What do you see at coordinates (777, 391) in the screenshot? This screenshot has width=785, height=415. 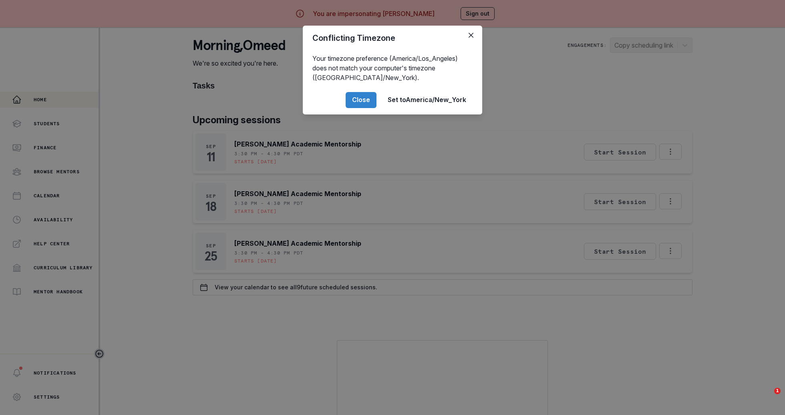 I see `span: 1` at bounding box center [777, 391].